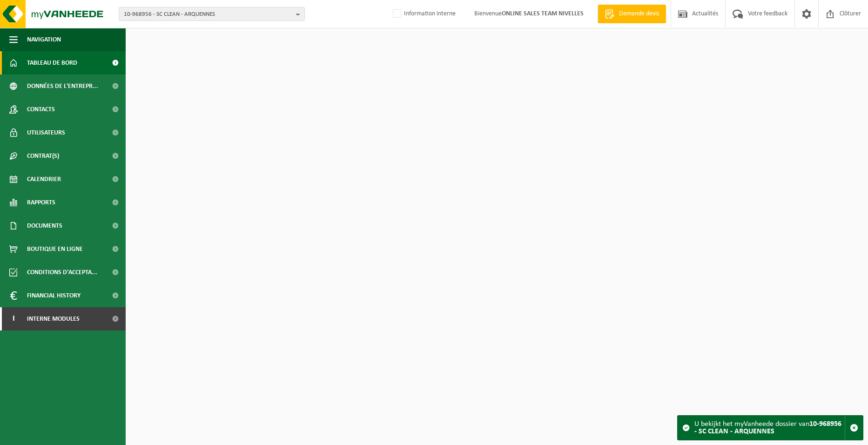 The image size is (868, 445). I want to click on label: Information interne, so click(423, 14).